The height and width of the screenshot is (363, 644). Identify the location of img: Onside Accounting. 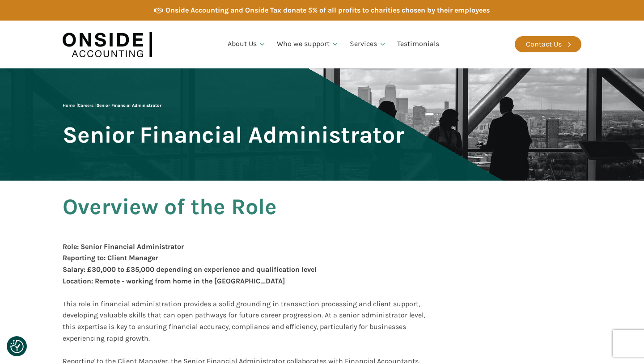
(107, 44).